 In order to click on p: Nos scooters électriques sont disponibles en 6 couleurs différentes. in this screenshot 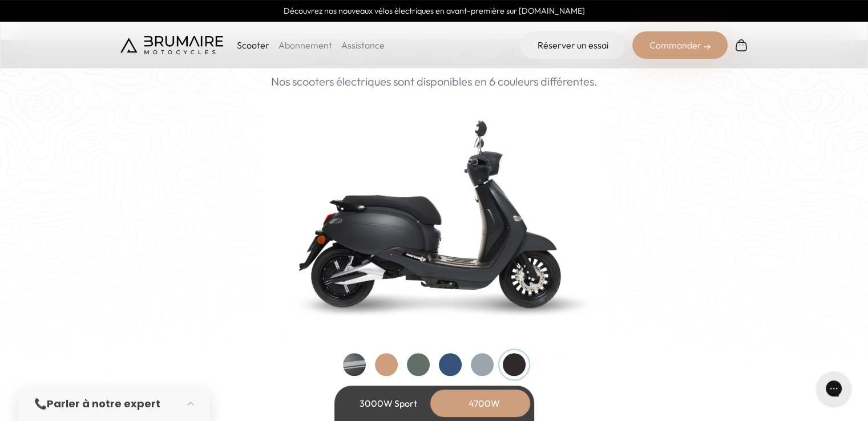, I will do `click(434, 81)`.